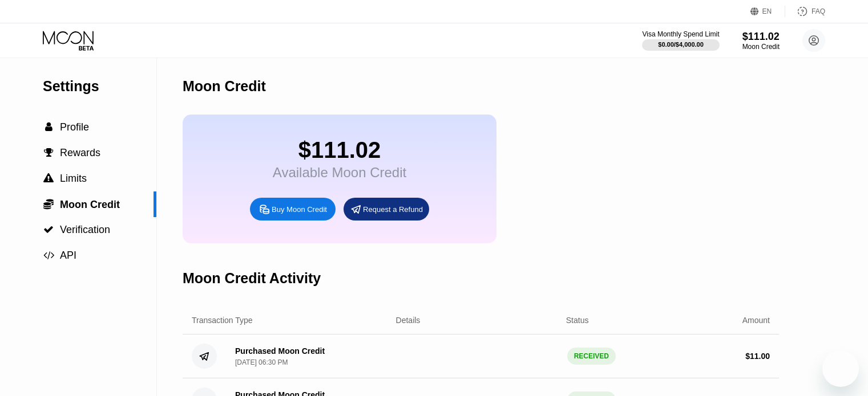  What do you see at coordinates (73, 178) in the screenshot?
I see `span: Limits` at bounding box center [73, 178].